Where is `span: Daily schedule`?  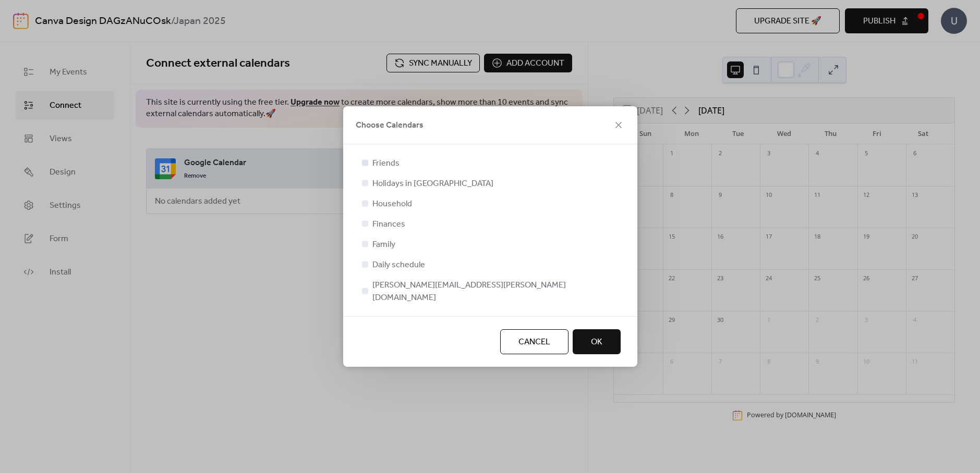
span: Daily schedule is located at coordinates (398, 265).